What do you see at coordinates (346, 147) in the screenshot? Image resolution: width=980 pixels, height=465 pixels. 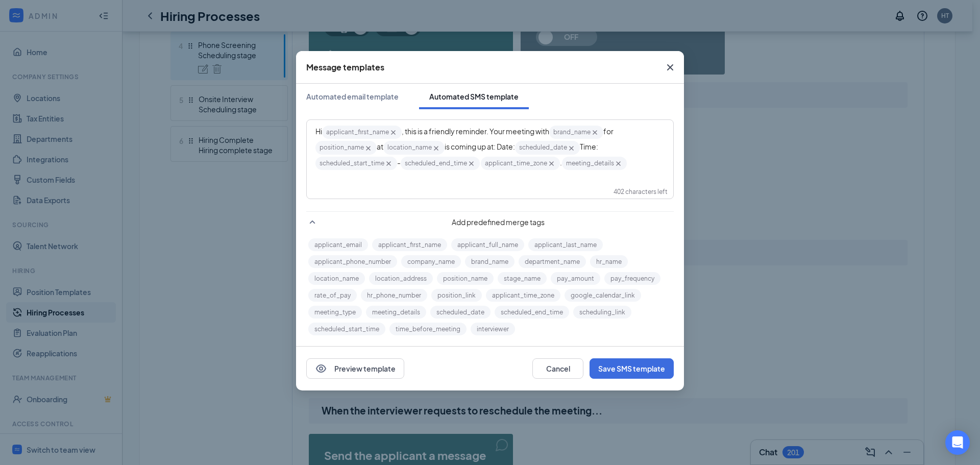 I see `span: position_name‌‌‌‌` at bounding box center [346, 147].